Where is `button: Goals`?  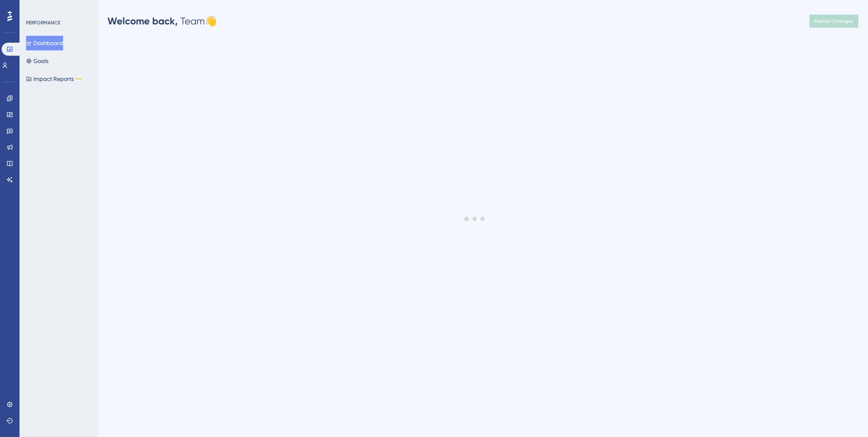 button: Goals is located at coordinates (37, 61).